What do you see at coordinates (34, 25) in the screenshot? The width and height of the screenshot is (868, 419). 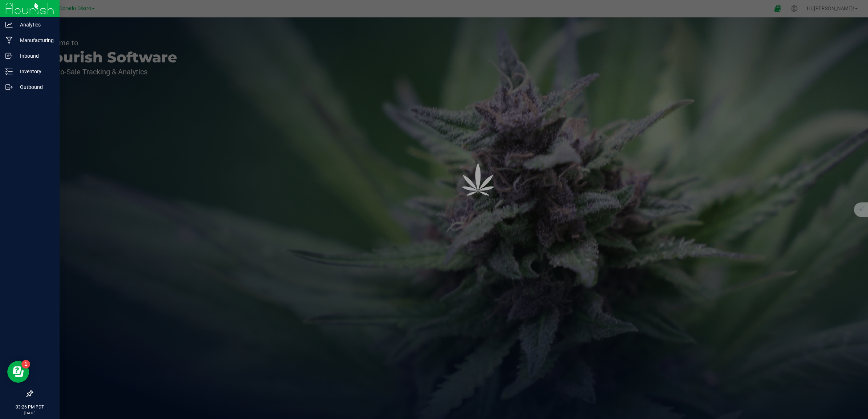 I see `p: Analytics` at bounding box center [34, 25].